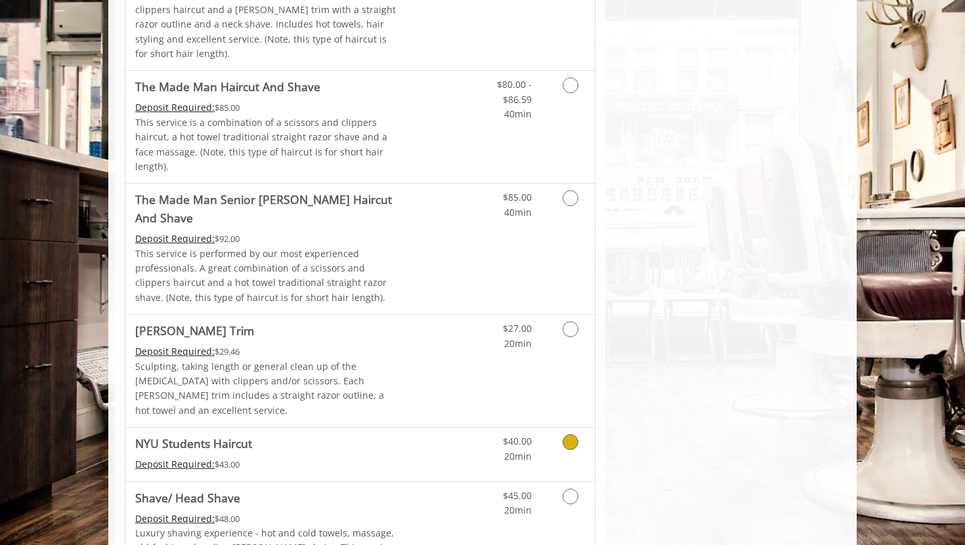  Describe the element at coordinates (267, 145) in the screenshot. I see `p: This service is a combination of a scissors and clippers haircut, a hot towel traditional straigh...` at that location.